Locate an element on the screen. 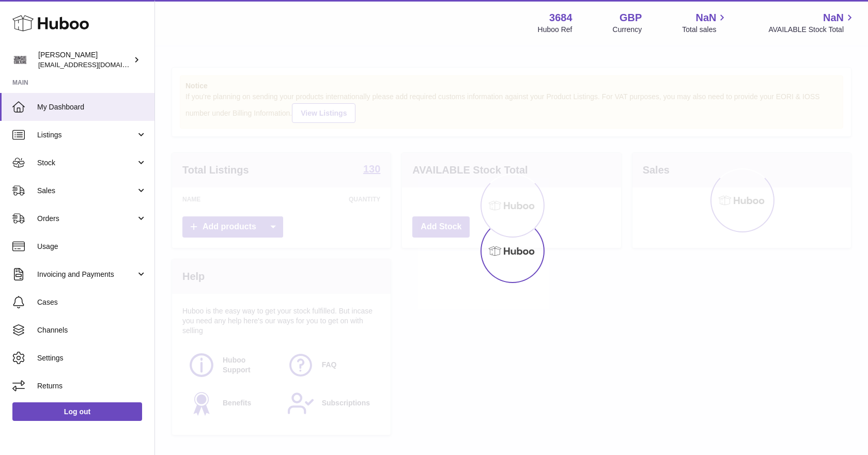 This screenshot has height=455, width=868. span: Sales is located at coordinates (86, 191).